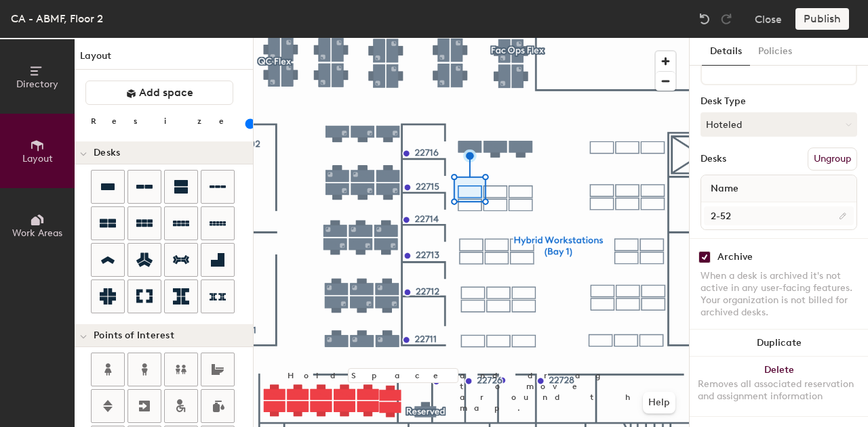 This screenshot has height=427, width=868. Describe the element at coordinates (37, 84) in the screenshot. I see `span: Directory` at that location.